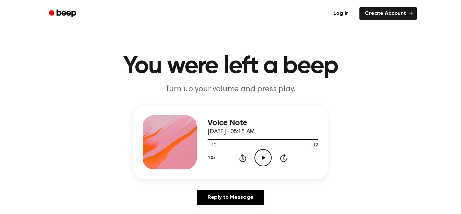 The width and height of the screenshot is (461, 214). Describe the element at coordinates (63, 14) in the screenshot. I see `a: Beep` at that location.